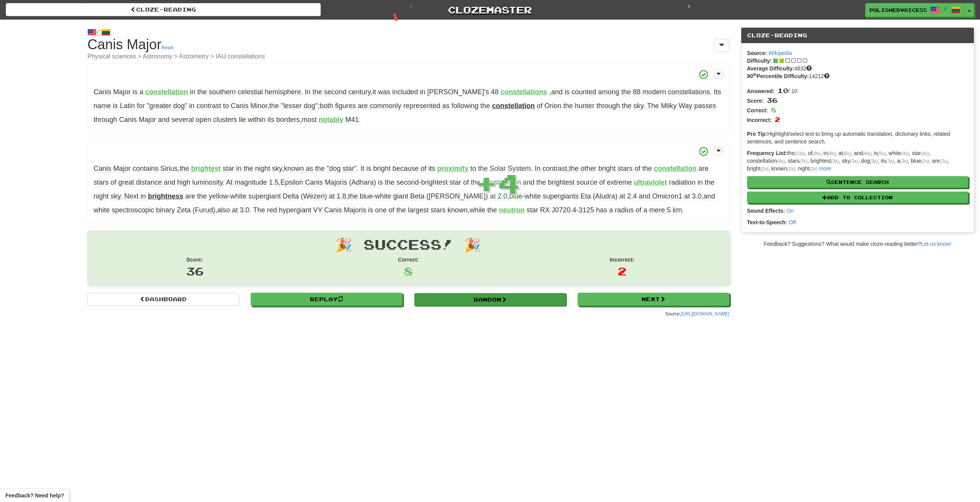 The width and height of the screenshot is (980, 502). Describe the element at coordinates (359, 92) in the screenshot. I see `span: century` at that location.